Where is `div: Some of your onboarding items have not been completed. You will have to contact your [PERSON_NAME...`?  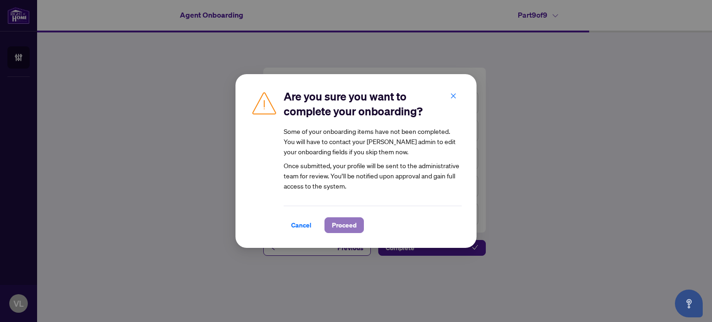
div: Some of your onboarding items have not been completed. You will have to contact your [PERSON_NAME... is located at coordinates (373, 141).